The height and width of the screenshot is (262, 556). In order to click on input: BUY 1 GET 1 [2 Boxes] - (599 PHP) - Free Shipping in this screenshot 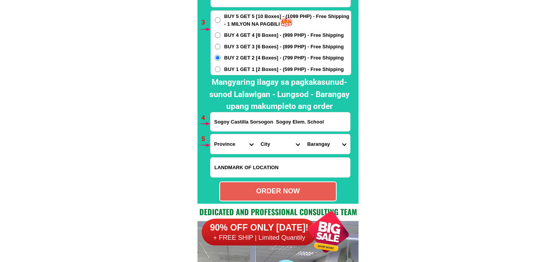, I will do `click(217, 69)`.